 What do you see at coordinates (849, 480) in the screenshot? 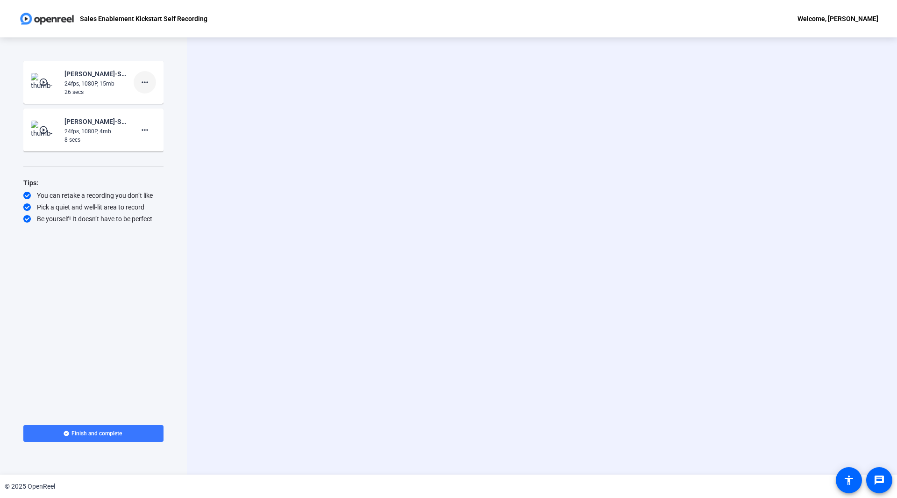
I see `mat-icon: accessibility` at bounding box center [849, 480].